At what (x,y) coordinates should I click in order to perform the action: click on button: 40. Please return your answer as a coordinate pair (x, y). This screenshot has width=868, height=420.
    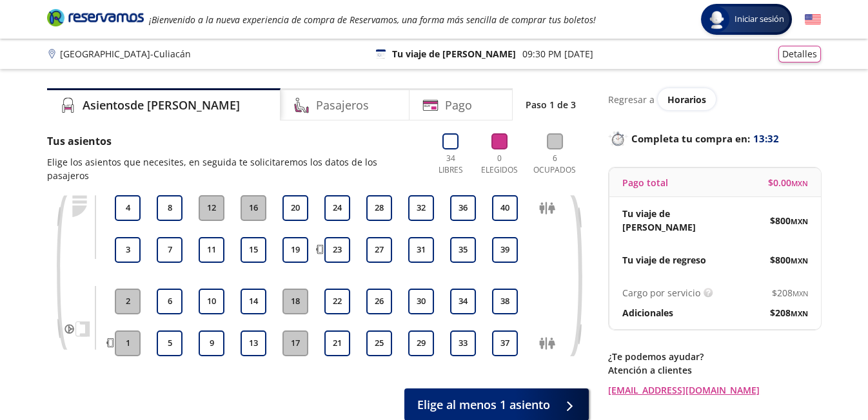
    Looking at the image, I should click on (505, 208).